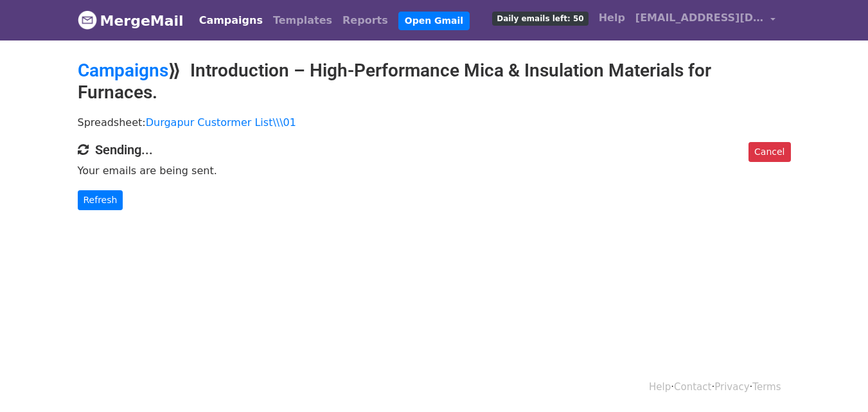 Image resolution: width=868 pixels, height=412 pixels. I want to click on h4: Sending..., so click(435, 150).